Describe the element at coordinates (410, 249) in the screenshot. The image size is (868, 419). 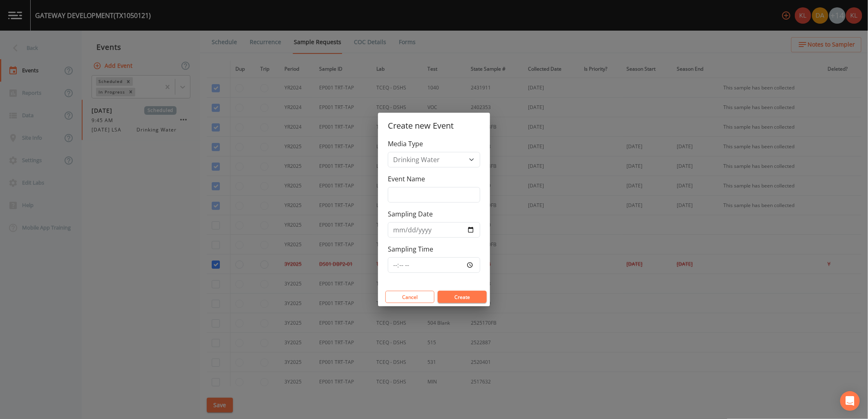
I see `label: Sampling Time` at that location.